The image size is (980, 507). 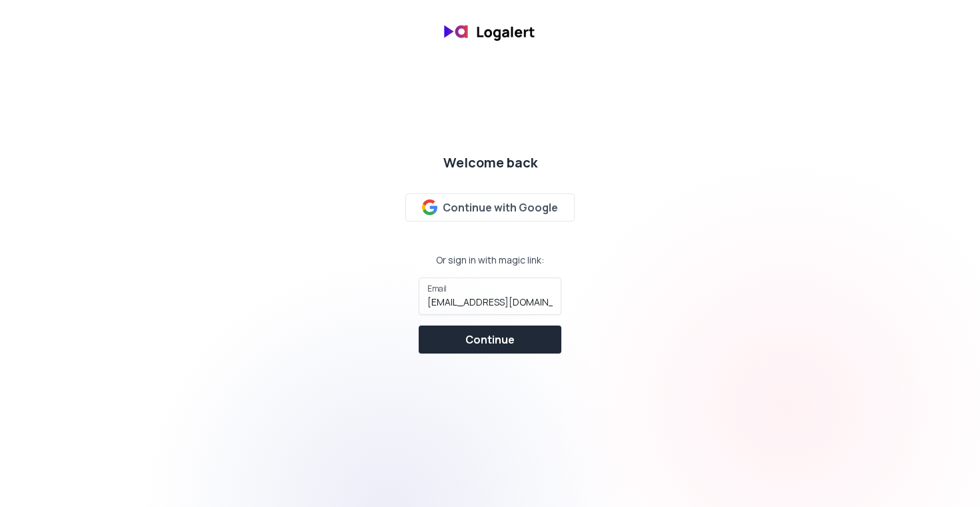 What do you see at coordinates (490, 339) in the screenshot?
I see `div: Continue` at bounding box center [490, 339].